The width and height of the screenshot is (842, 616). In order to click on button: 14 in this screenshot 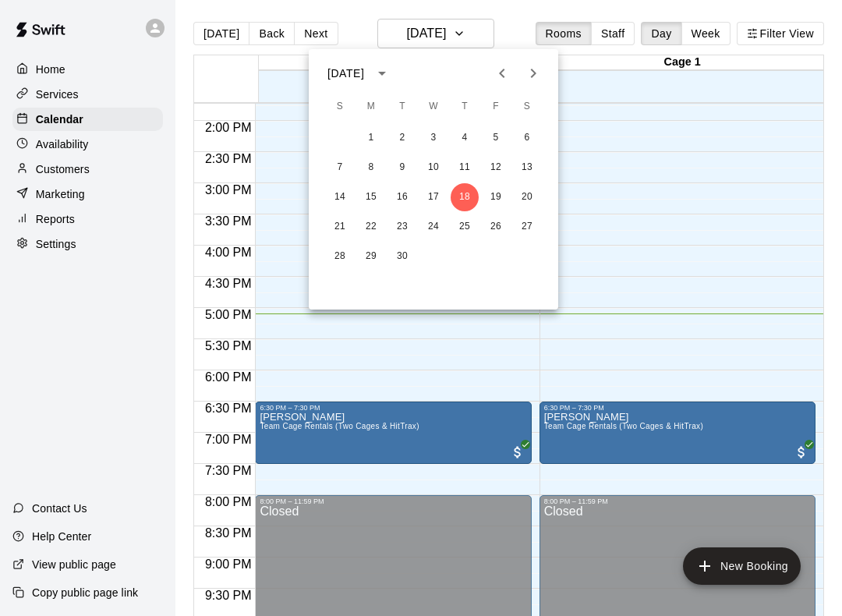, I will do `click(340, 197)`.